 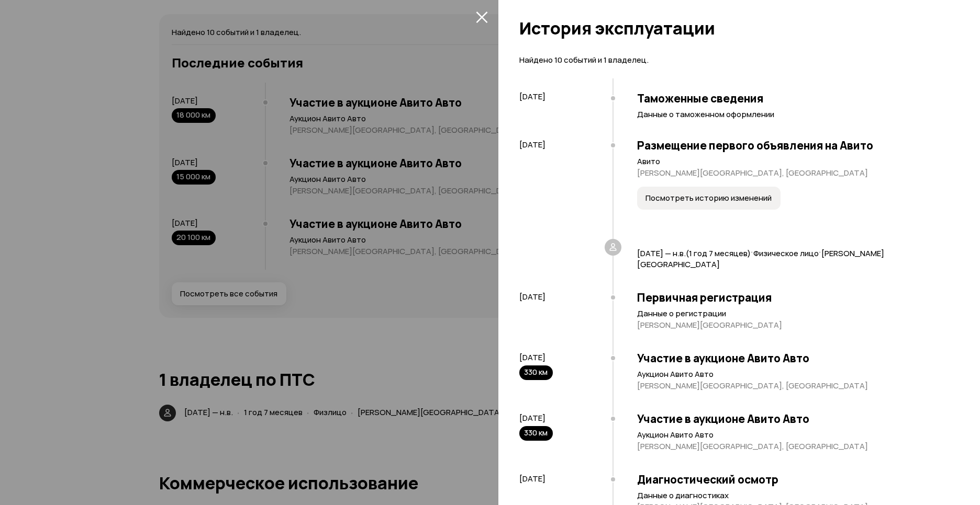 I want to click on h3: Таможенные сведения, so click(x=793, y=98).